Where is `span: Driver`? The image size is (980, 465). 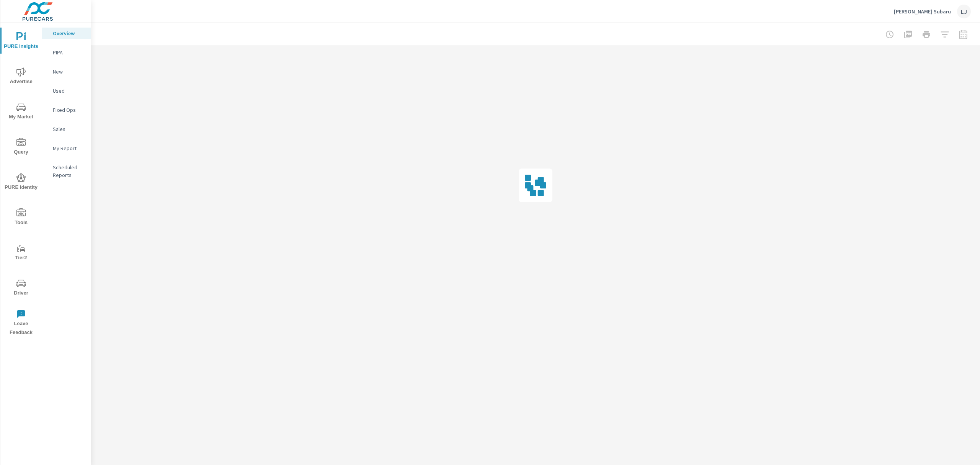 span: Driver is located at coordinates (21, 287).